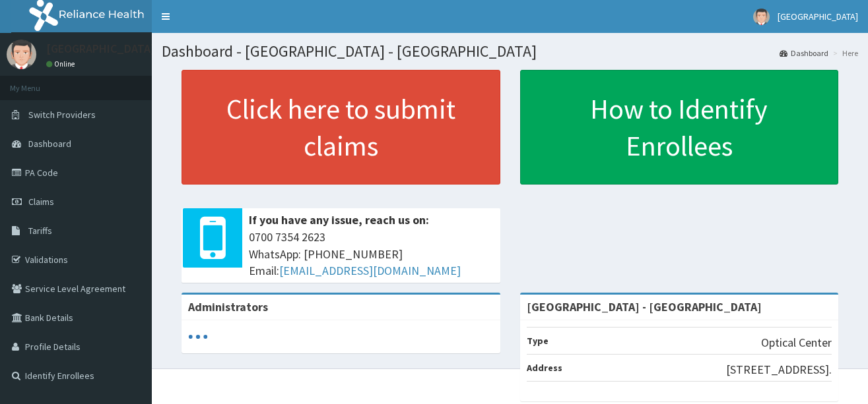 This screenshot has width=868, height=404. I want to click on span: Tariffs, so click(40, 231).